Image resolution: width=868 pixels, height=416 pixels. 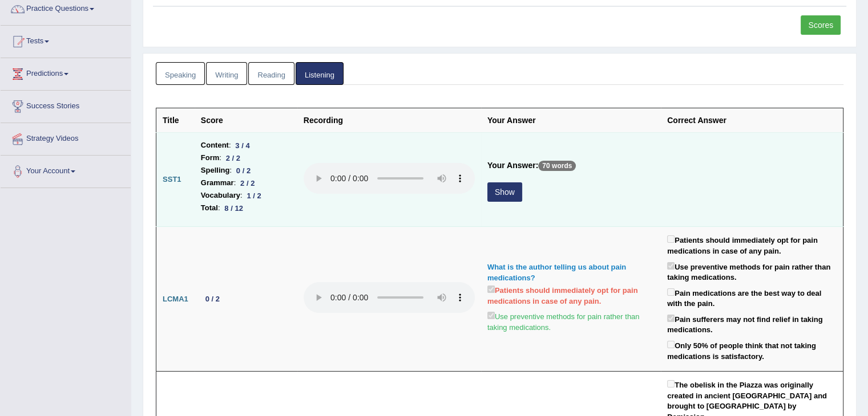 What do you see at coordinates (246, 120) in the screenshot?
I see `th: Score` at bounding box center [246, 120].